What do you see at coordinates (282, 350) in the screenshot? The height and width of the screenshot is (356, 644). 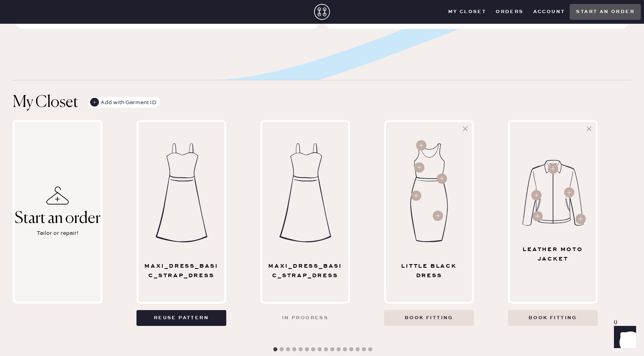 I see `button: 2` at bounding box center [282, 350].